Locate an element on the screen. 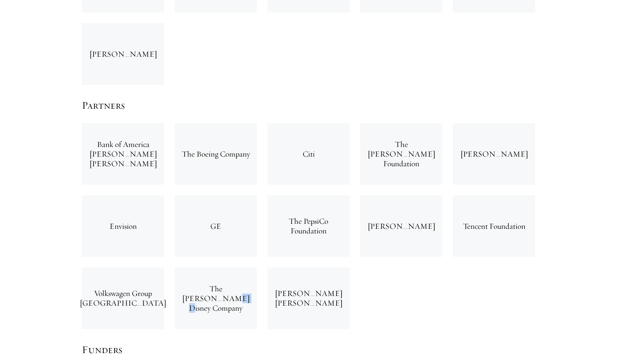 Image resolution: width=617 pixels, height=364 pixels. div: The PepsiCo Foundation is located at coordinates (309, 226).